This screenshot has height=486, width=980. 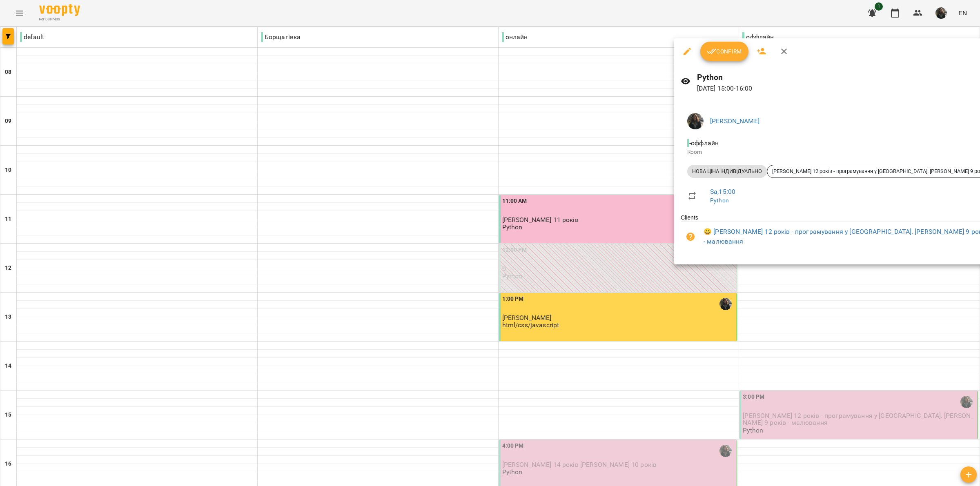 What do you see at coordinates (691, 237) in the screenshot?
I see `button: Unpaid. Bill the attendance?` at bounding box center [691, 237].